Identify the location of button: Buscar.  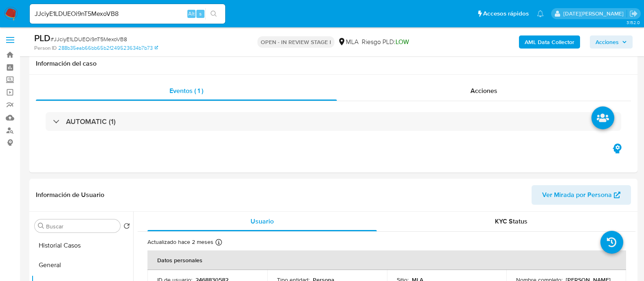
(41, 225).